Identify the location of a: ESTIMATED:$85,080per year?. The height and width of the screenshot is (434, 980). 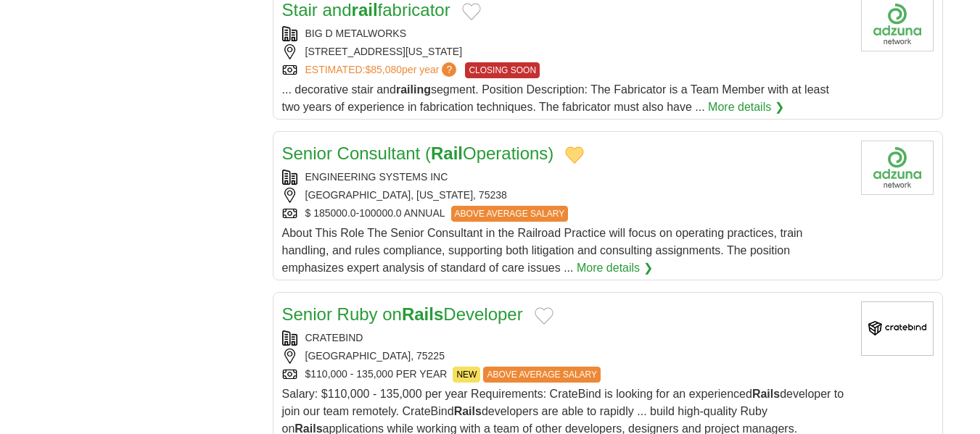
(382, 70).